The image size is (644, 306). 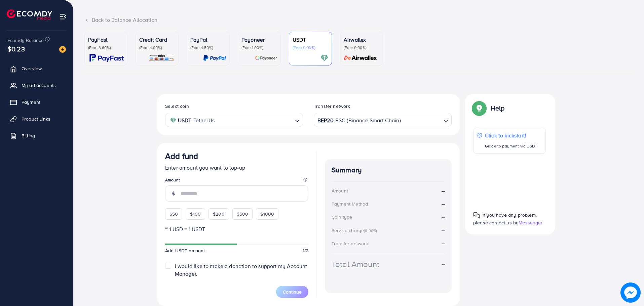 What do you see at coordinates (311, 40) in the screenshot?
I see `p: USDT` at bounding box center [311, 40].